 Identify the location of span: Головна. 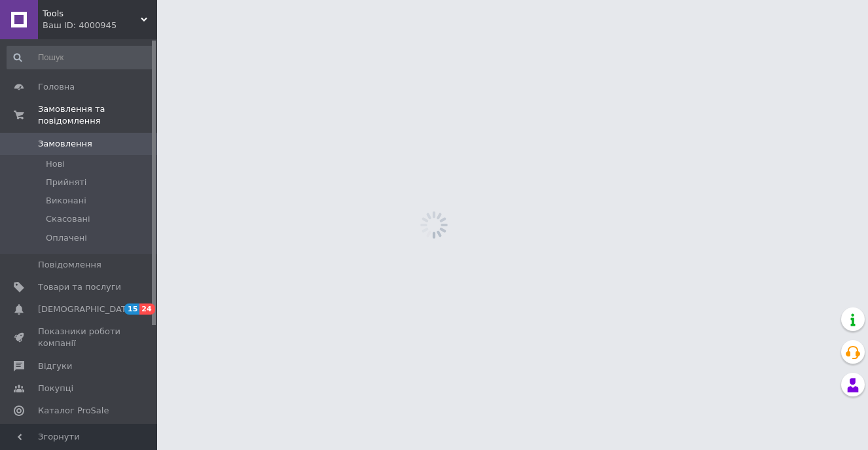
(56, 87).